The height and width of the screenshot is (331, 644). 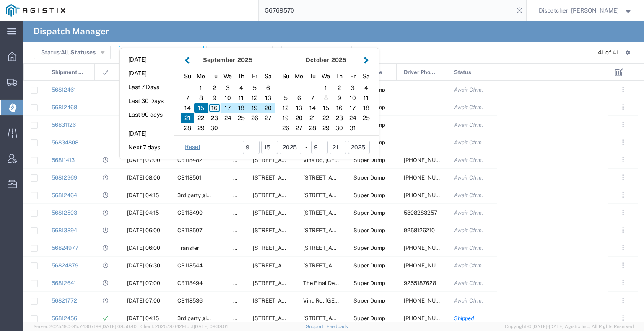 What do you see at coordinates (286, 108) in the screenshot?
I see `div: 12` at bounding box center [286, 108].